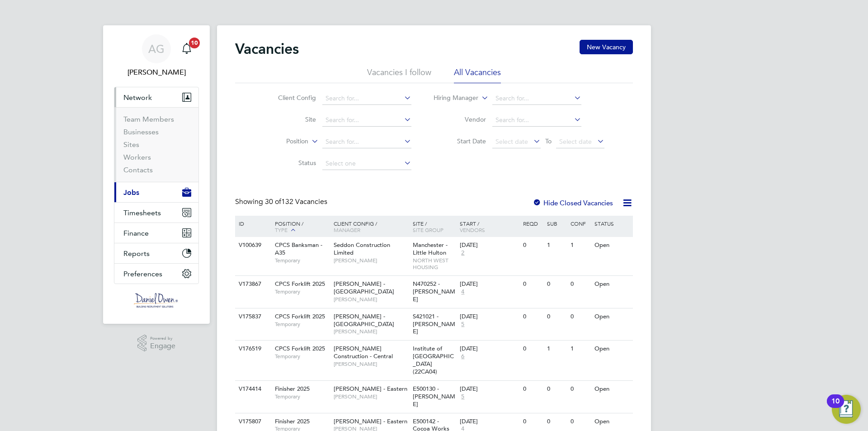 Image resolution: width=868 pixels, height=431 pixels. I want to click on button: Finance, so click(157, 233).